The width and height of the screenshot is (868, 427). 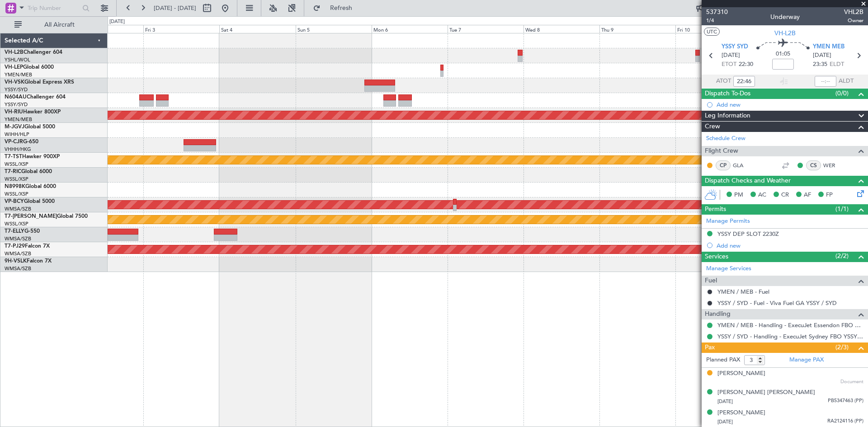 I want to click on span: Handling, so click(x=718, y=314).